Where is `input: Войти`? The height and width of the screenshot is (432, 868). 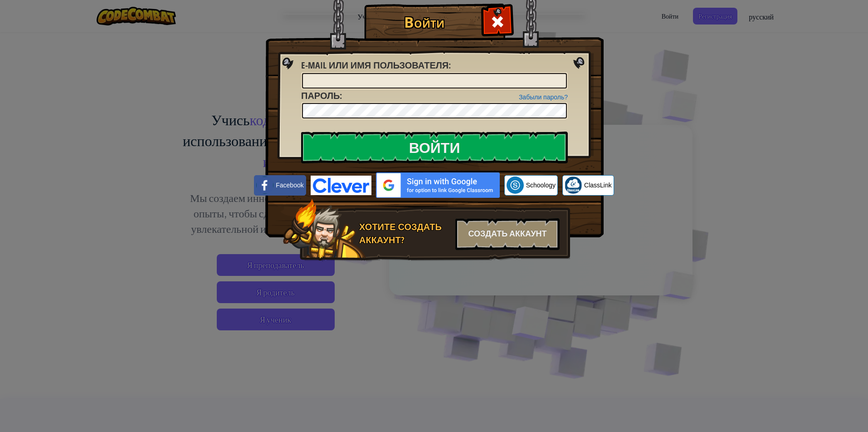 input: Войти is located at coordinates (434, 147).